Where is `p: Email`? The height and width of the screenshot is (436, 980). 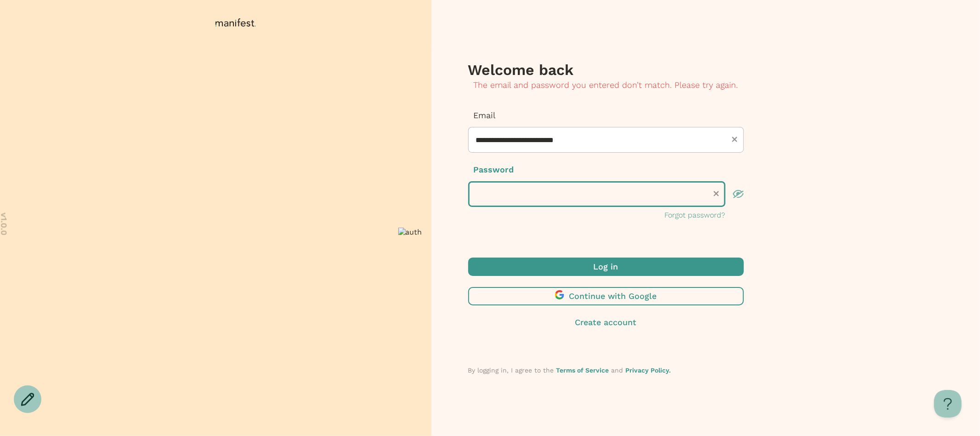
p: Email is located at coordinates (606, 115).